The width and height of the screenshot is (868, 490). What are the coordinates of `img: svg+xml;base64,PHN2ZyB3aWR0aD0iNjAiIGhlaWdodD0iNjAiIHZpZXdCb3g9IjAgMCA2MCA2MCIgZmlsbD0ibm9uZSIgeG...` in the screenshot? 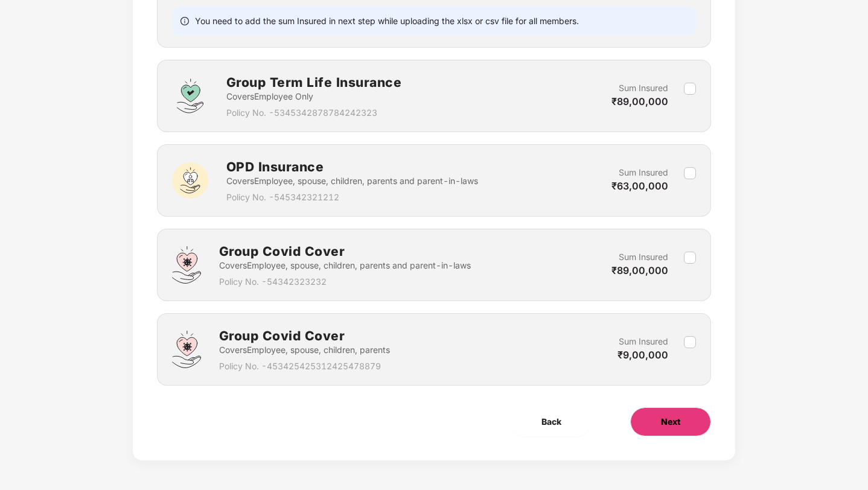 It's located at (190, 180).